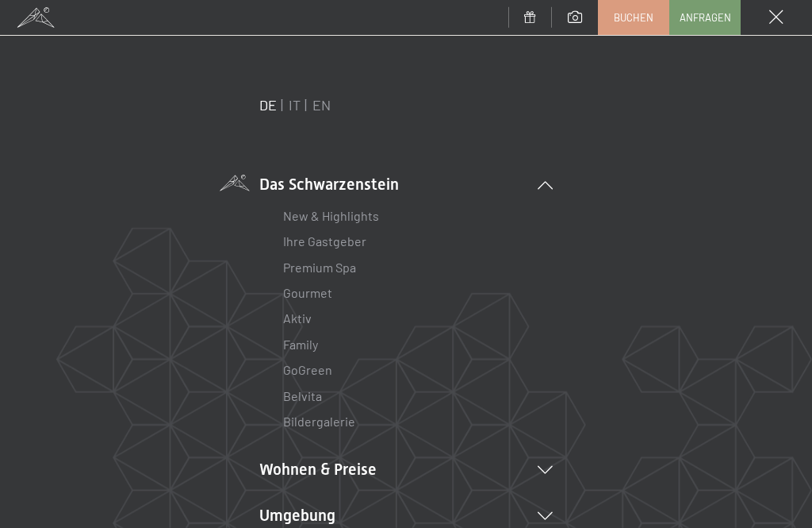 This screenshot has width=812, height=528. I want to click on a: DE, so click(268, 105).